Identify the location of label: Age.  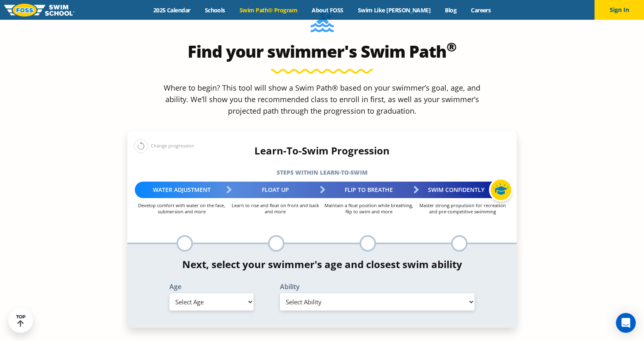
(212, 287).